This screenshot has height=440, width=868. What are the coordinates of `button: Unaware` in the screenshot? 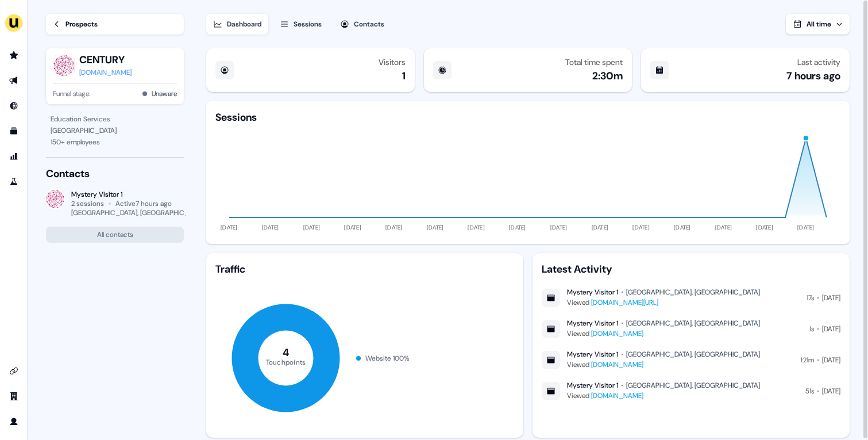 It's located at (164, 94).